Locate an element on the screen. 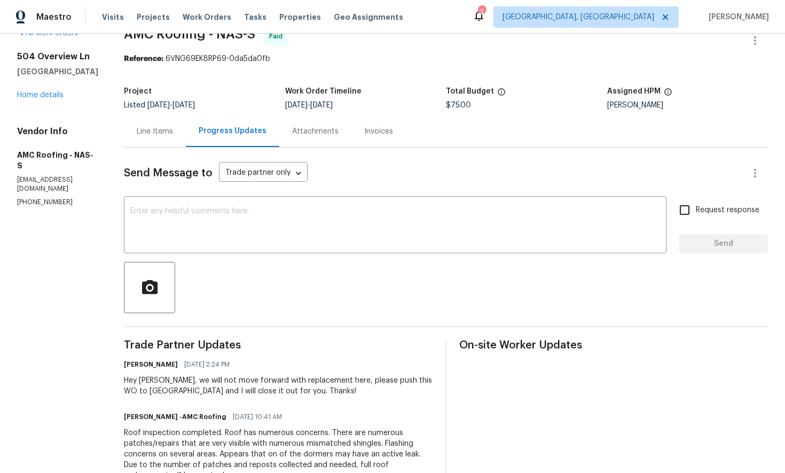 The width and height of the screenshot is (785, 473). h5: AMC Roofing - NAS-S is located at coordinates (58, 160).